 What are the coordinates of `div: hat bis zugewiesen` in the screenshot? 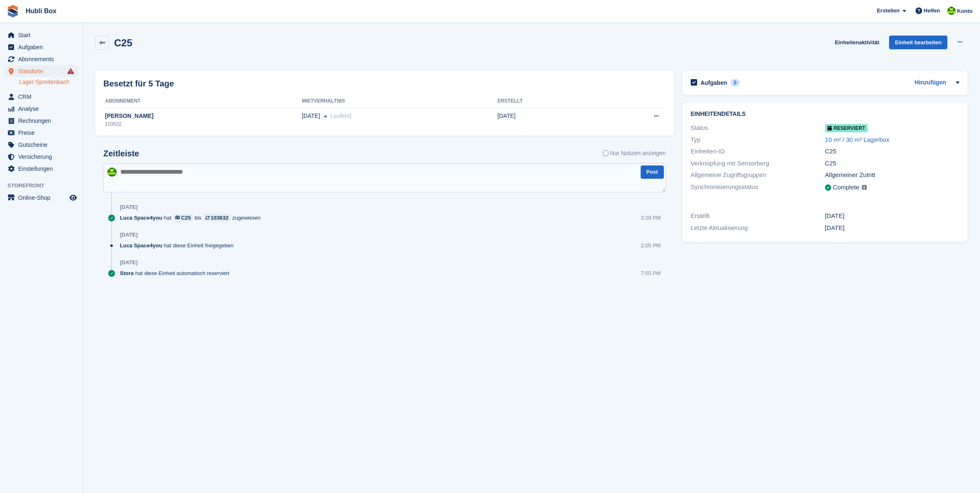 It's located at (192, 217).